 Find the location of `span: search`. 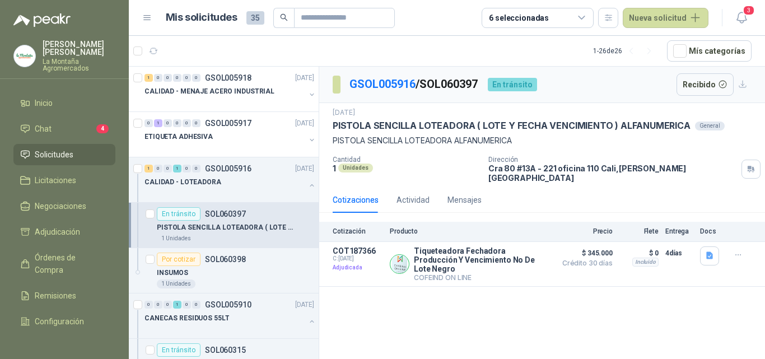

span: search is located at coordinates (284, 17).